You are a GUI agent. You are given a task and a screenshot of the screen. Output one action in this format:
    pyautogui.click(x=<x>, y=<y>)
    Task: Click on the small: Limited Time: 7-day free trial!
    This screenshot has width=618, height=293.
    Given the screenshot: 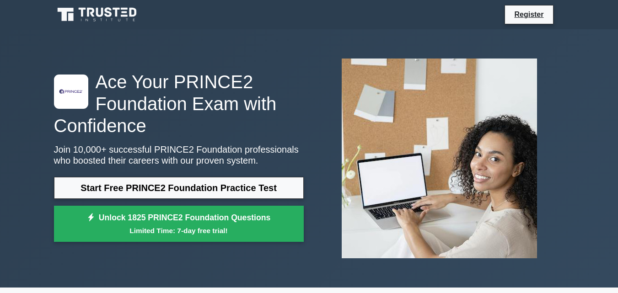 What is the action you would take?
    pyautogui.click(x=179, y=231)
    